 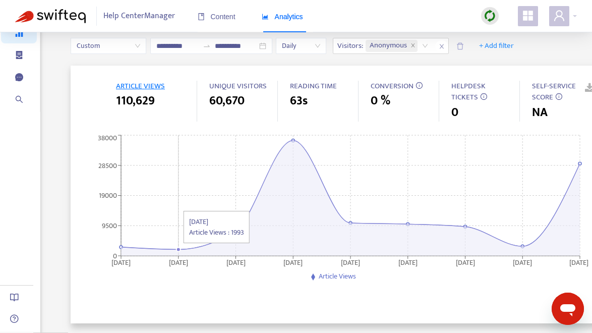 I want to click on span: NA, so click(x=539, y=112).